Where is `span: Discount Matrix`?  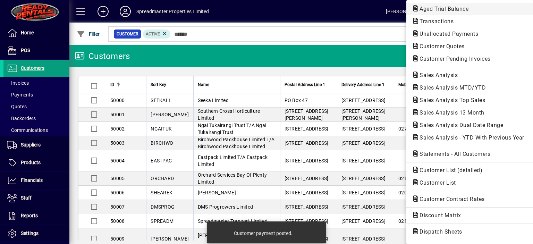 span: Discount Matrix is located at coordinates (438, 215).